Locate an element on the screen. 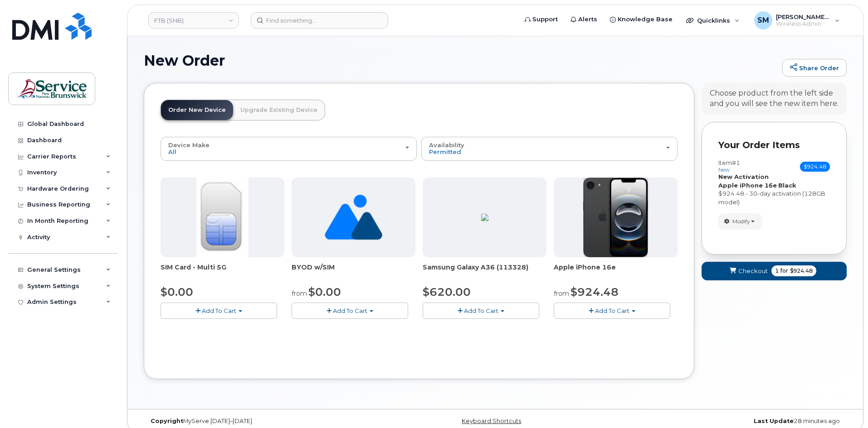 The width and height of the screenshot is (868, 428). span: Permitted is located at coordinates (445, 152).